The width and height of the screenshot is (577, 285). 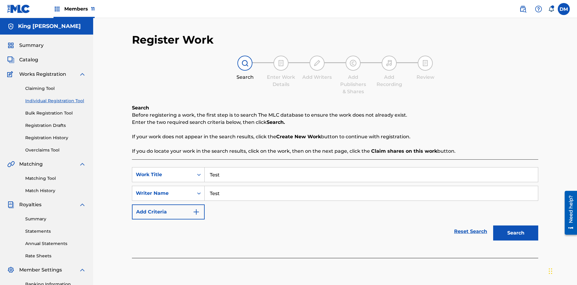 What do you see at coordinates (276, 122) in the screenshot?
I see `strong: Search.` at bounding box center [276, 122].